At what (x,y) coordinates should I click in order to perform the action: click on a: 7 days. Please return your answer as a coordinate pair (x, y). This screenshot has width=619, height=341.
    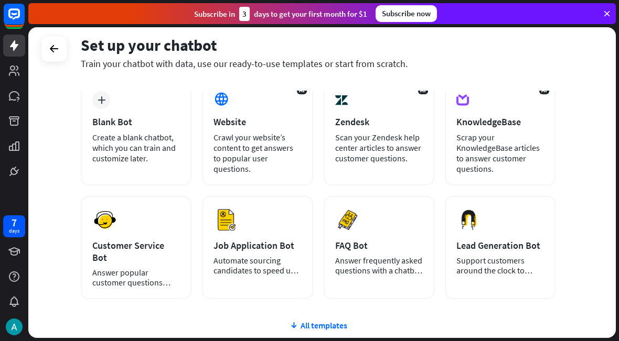
    Looking at the image, I should click on (14, 227).